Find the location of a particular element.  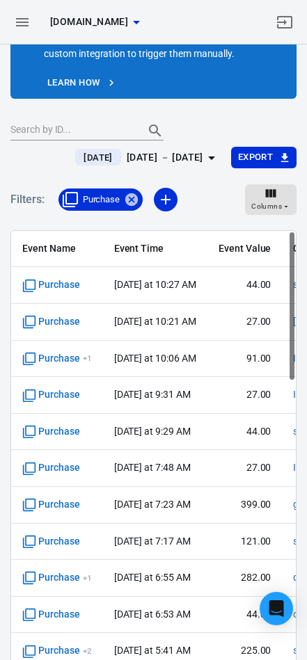

time: 2025-10-15T05:41:24+08:00 is located at coordinates (152, 650).